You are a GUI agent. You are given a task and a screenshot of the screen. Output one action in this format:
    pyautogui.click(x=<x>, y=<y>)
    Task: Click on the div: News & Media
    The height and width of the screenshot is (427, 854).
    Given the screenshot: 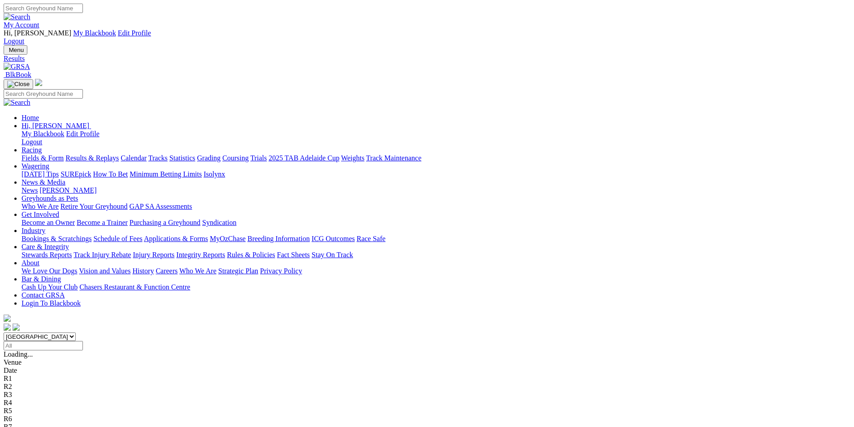 What is the action you would take?
    pyautogui.click(x=436, y=191)
    